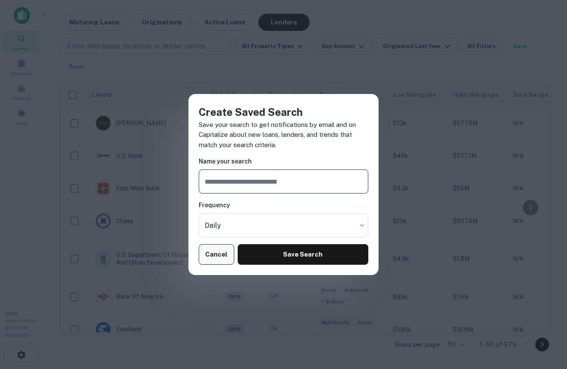  Describe the element at coordinates (284, 112) in the screenshot. I see `h4: Create Saved Search` at that location.